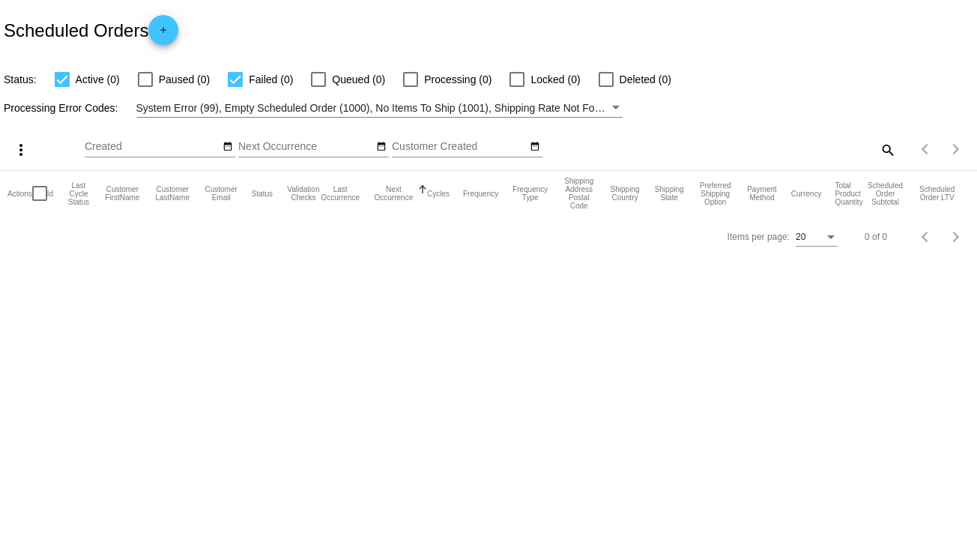  Describe the element at coordinates (459, 147) in the screenshot. I see `input: Customer Created` at that location.